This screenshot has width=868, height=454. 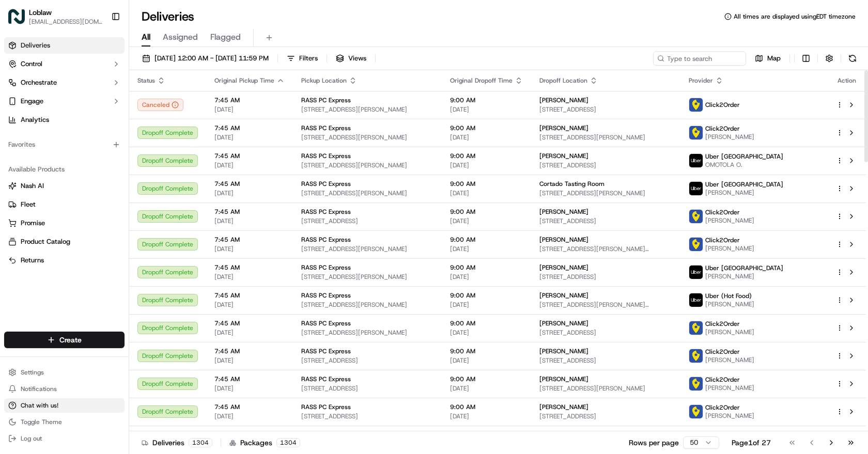 I want to click on span: Dropoff Location, so click(x=563, y=81).